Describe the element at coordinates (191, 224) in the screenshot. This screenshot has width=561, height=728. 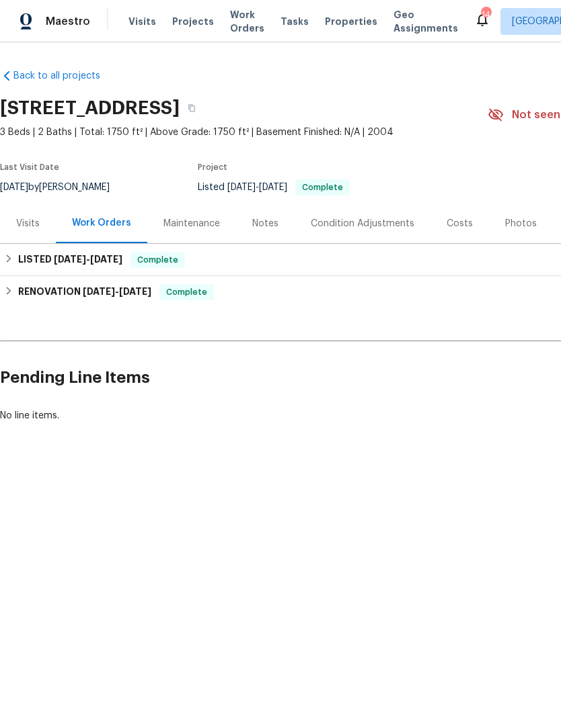
I see `div: Maintenance` at that location.